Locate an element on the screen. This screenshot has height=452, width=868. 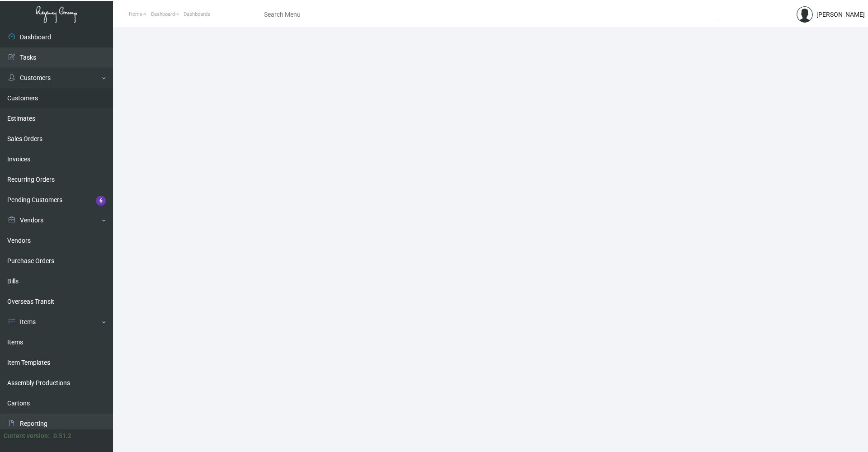
span: Dashboard is located at coordinates (163, 14).